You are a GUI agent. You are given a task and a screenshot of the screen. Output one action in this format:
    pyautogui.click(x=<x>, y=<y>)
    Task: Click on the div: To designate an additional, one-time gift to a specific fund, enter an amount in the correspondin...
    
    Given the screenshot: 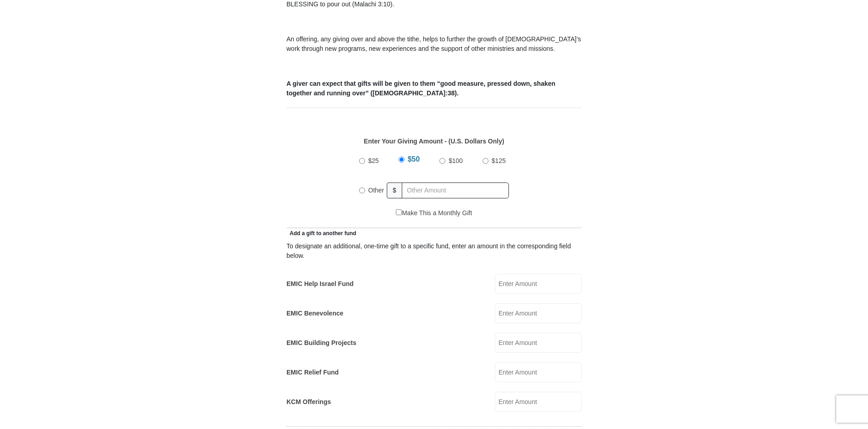 What is the action you would take?
    pyautogui.click(x=434, y=251)
    